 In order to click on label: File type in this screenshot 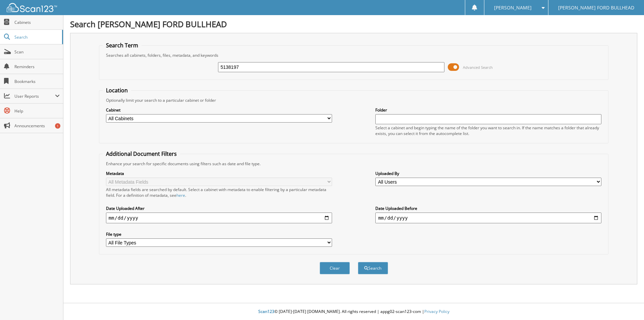, I will do `click(219, 234)`.